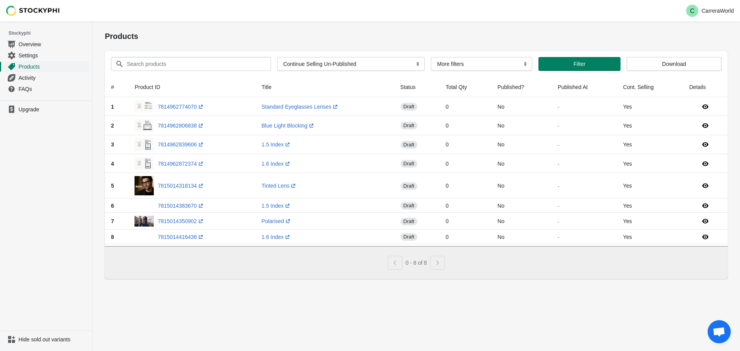 Image resolution: width=740 pixels, height=351 pixels. Describe the element at coordinates (416, 36) in the screenshot. I see `h1: Products` at that location.